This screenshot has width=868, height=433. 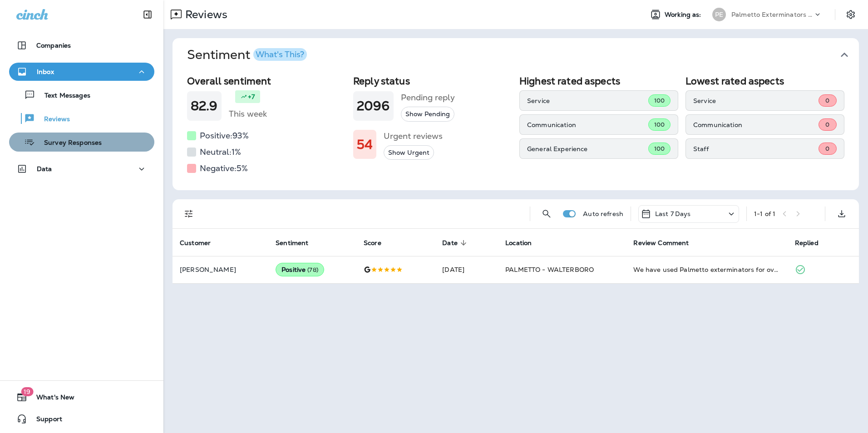 I want to click on button: Inbox, so click(x=81, y=72).